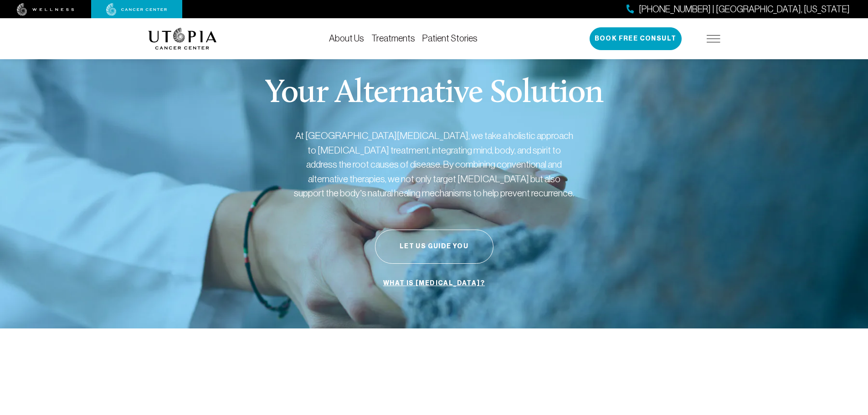 The height and width of the screenshot is (415, 868). What do you see at coordinates (434, 246) in the screenshot?
I see `button: Let Us Guide You` at bounding box center [434, 246].